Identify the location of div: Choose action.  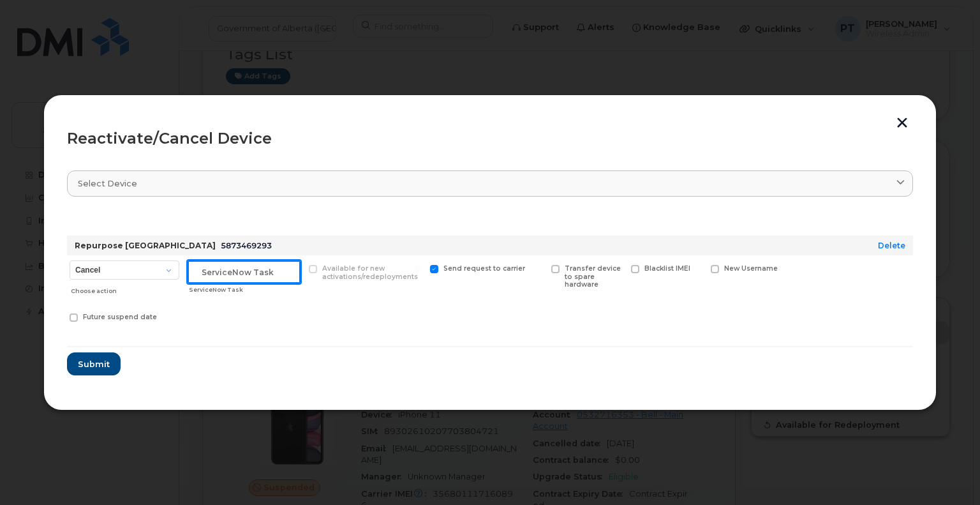
(125, 289).